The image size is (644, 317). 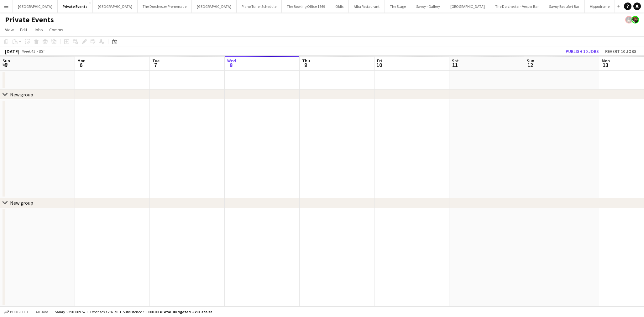 I want to click on span: Tue, so click(x=156, y=61).